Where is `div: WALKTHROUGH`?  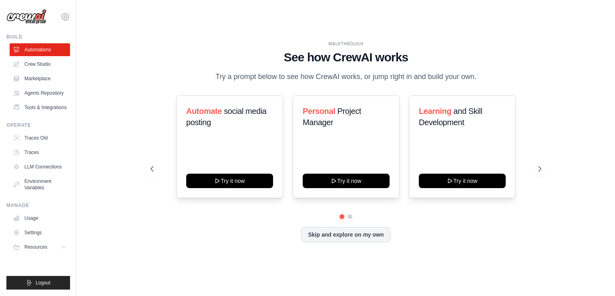 div: WALKTHROUGH is located at coordinates (346, 44).